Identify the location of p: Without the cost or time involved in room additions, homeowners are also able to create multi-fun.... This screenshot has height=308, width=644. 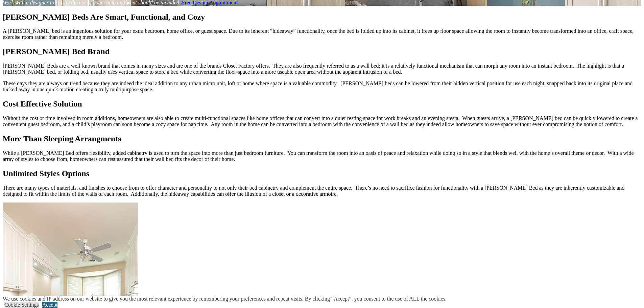
(322, 121).